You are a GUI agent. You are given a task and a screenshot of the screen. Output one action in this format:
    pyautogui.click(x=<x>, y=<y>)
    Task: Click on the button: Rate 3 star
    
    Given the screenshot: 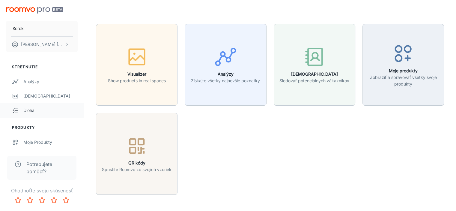 What is the action you would take?
    pyautogui.click(x=42, y=200)
    